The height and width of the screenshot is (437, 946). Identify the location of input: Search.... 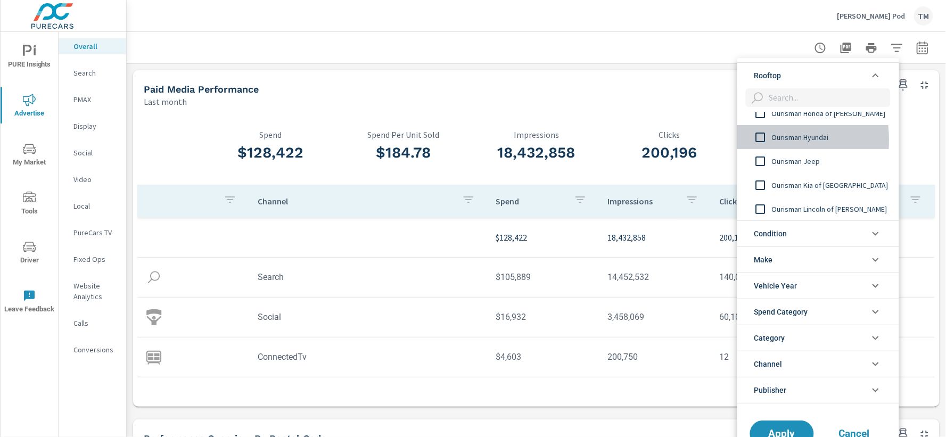
(828, 97).